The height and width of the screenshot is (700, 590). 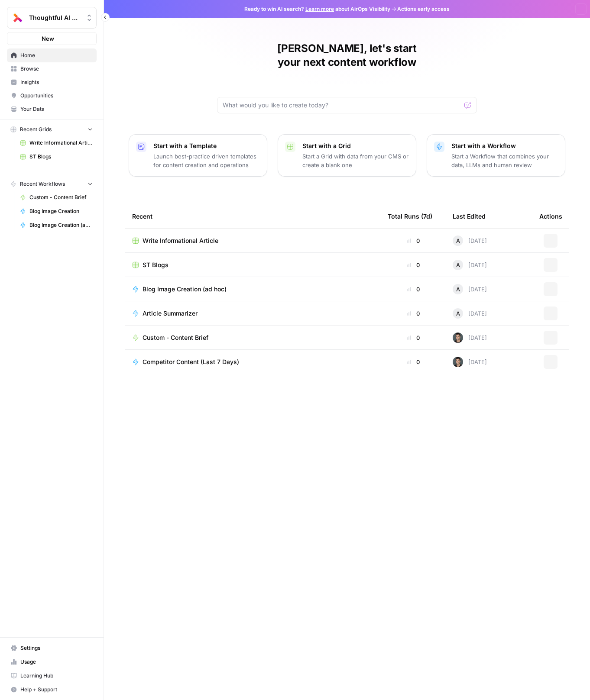 I want to click on a: Learn more, so click(x=320, y=9).